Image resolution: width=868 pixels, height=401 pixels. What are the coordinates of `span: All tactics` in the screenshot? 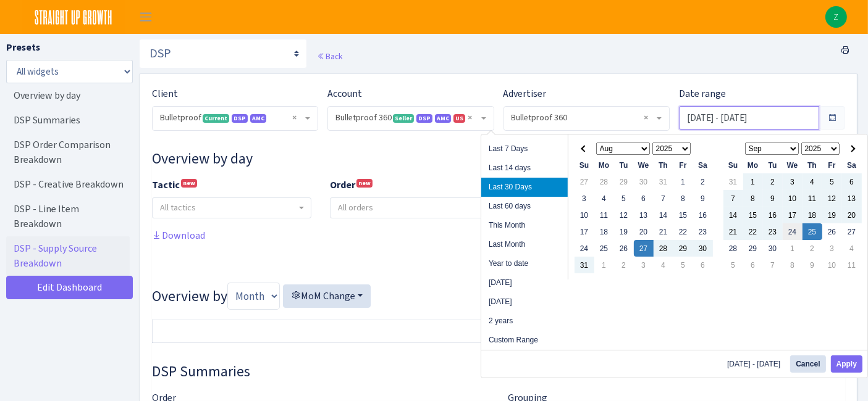 It's located at (178, 207).